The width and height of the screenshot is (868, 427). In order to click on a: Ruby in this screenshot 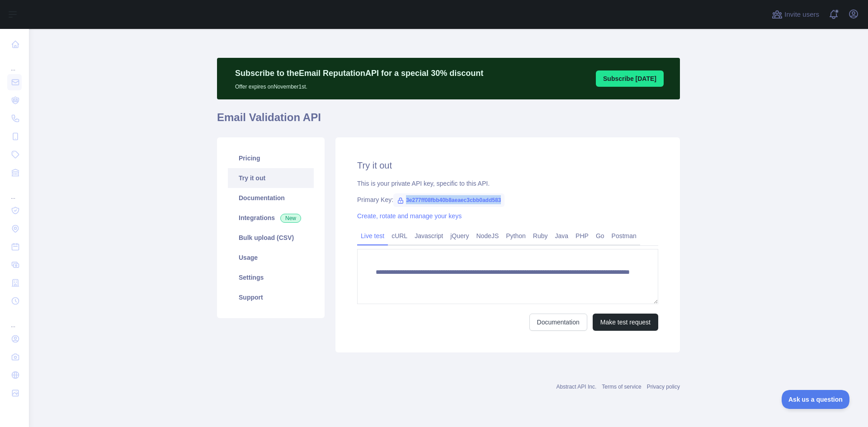, I will do `click(540, 236)`.